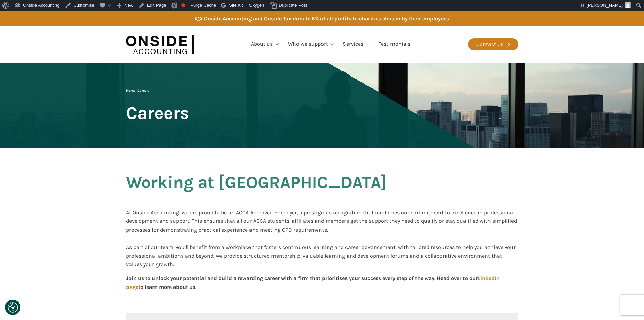 The height and width of the screenshot is (320, 644). I want to click on a: Contact Us, so click(493, 45).